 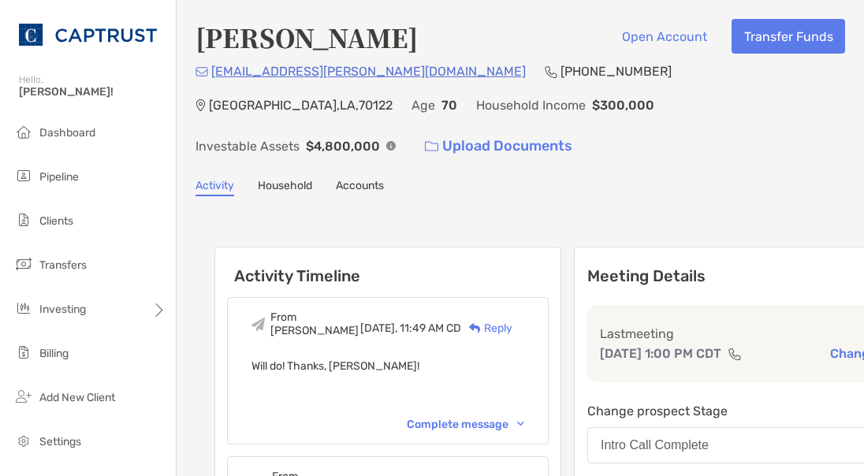 I want to click on p: Household Income, so click(x=530, y=105).